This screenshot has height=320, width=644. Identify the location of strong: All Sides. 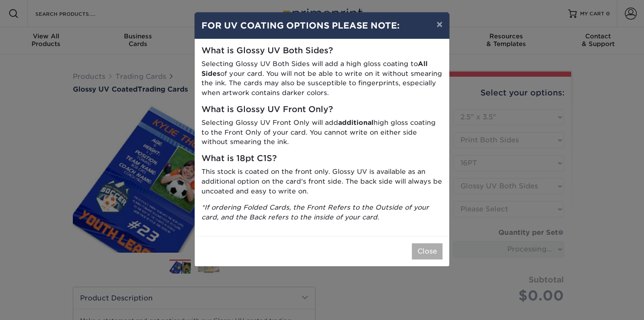
(314, 69).